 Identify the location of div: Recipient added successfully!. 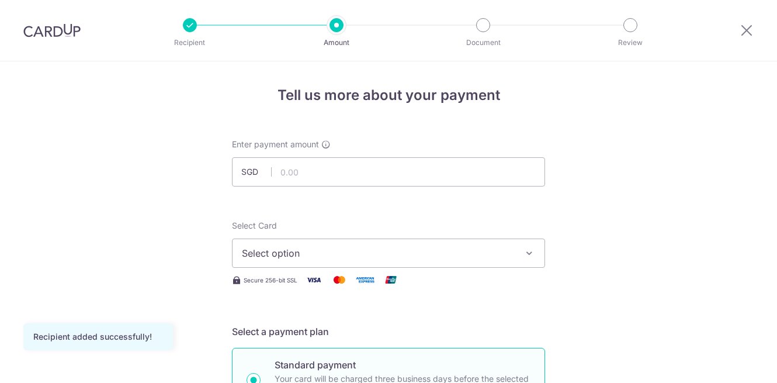
(98, 337).